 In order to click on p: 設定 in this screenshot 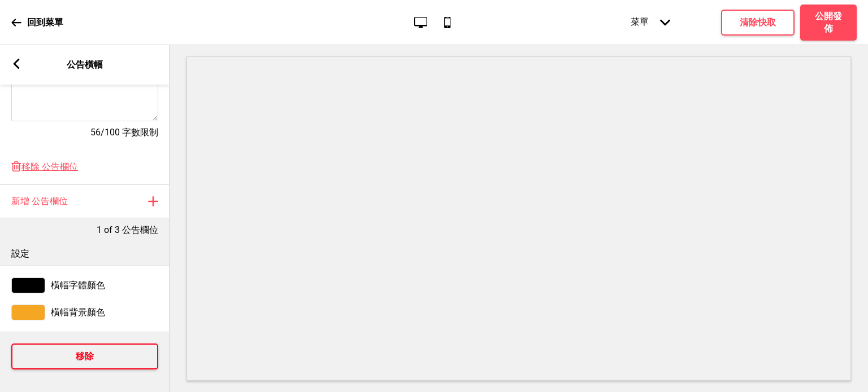, I will do `click(85, 254)`.